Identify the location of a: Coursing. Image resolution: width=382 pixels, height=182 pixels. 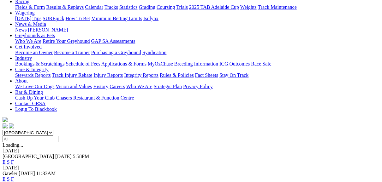
(166, 7).